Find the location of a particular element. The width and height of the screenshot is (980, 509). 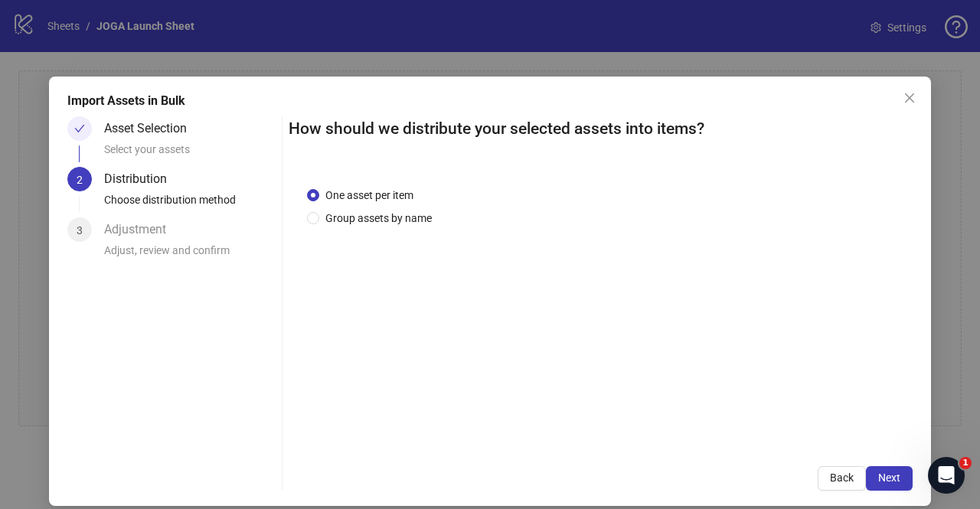

span: Back is located at coordinates (842, 477).